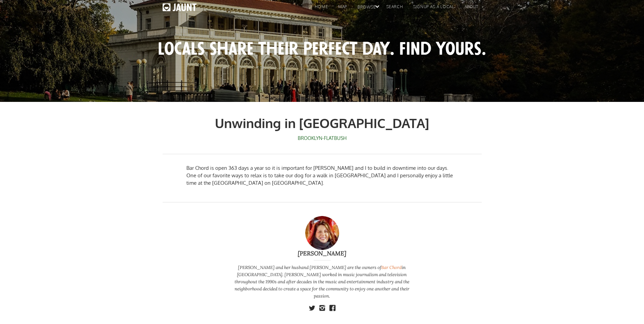 The height and width of the screenshot is (324, 644). Describe the element at coordinates (341, 8) in the screenshot. I see `a: map` at that location.